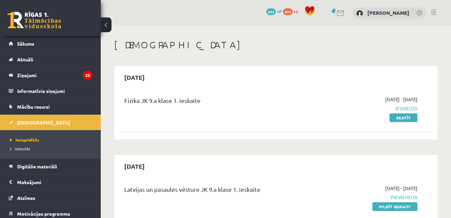 The width and height of the screenshot is (451, 218). I want to click on div: Fizika JK 9.a klase 1. ieskaite, so click(220, 102).